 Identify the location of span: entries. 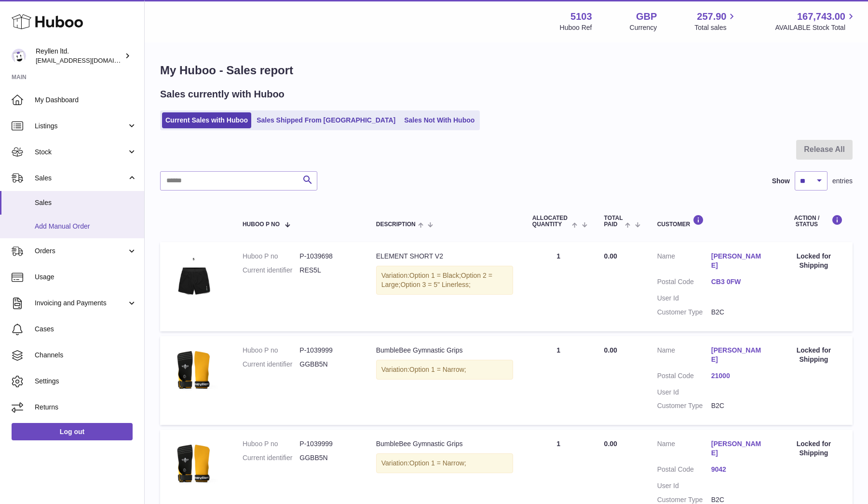
(843, 181).